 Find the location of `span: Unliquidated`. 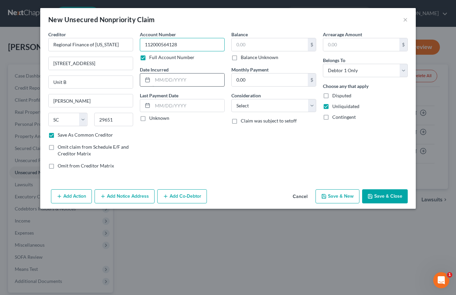

span: Unliquidated is located at coordinates (346, 106).